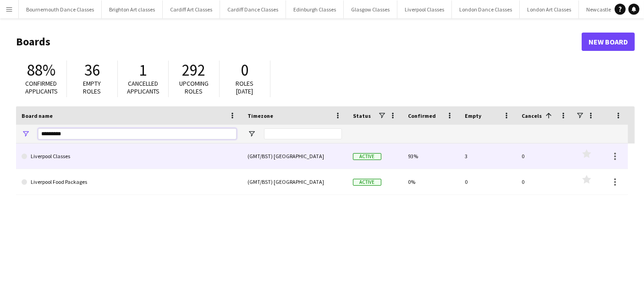 This screenshot has height=298, width=644. Describe the element at coordinates (315, 9) in the screenshot. I see `button: Edinburgh Classes` at that location.